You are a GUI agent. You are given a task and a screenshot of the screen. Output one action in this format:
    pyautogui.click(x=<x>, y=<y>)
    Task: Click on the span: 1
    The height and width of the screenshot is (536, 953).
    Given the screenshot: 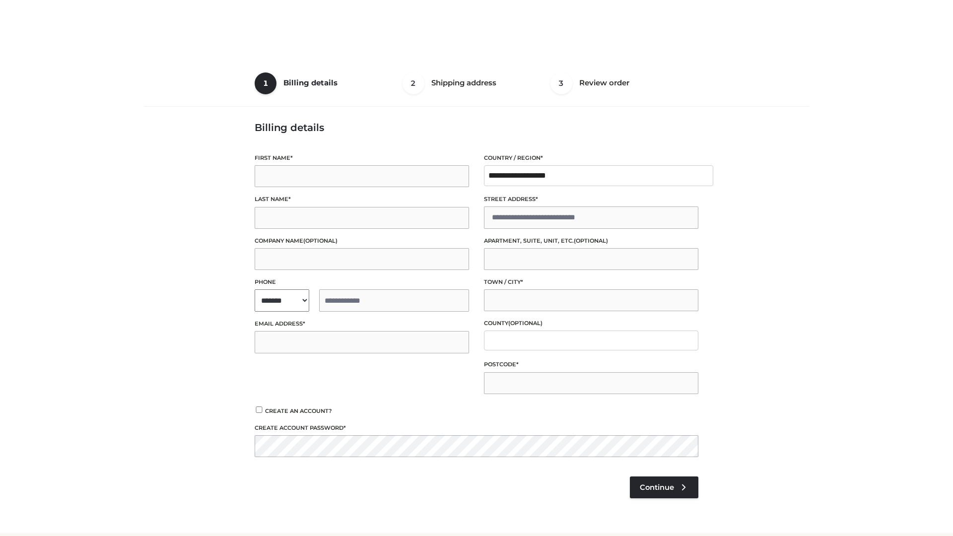 What is the action you would take?
    pyautogui.click(x=265, y=83)
    